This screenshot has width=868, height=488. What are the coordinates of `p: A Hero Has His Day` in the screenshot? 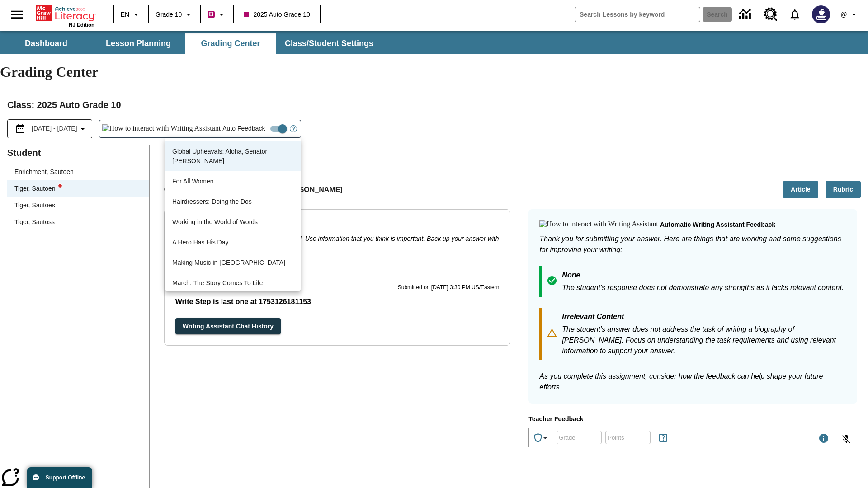 It's located at (200, 242).